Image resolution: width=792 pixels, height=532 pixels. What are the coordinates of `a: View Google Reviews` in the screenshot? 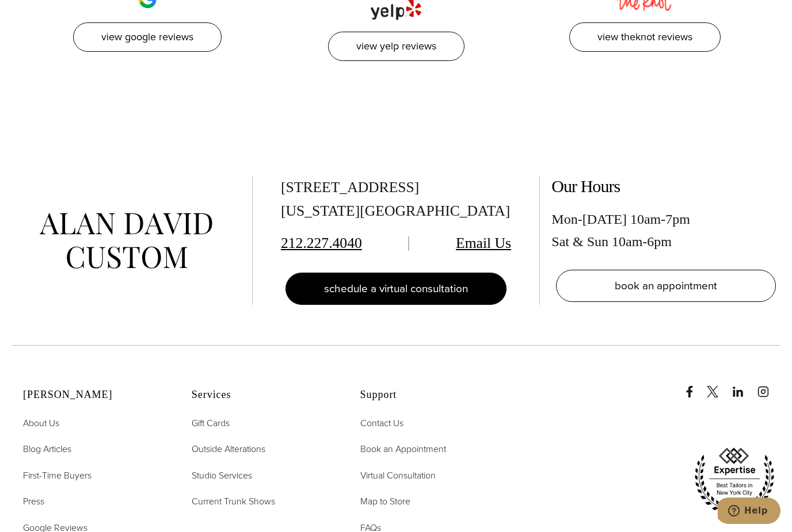 It's located at (147, 37).